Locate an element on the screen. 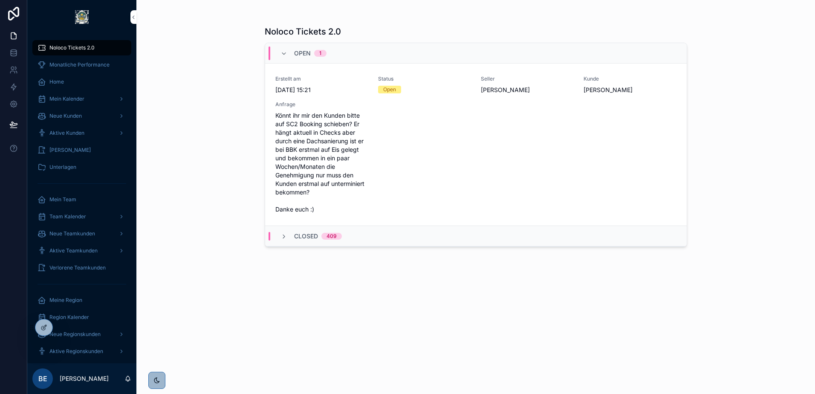 The image size is (815, 394). span: Mein Team is located at coordinates (63, 199).